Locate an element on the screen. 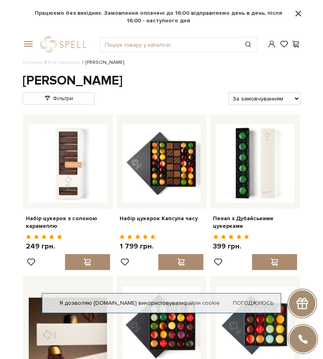 This screenshot has width=323, height=359. a: Набір цукерок з солоною карамеллю is located at coordinates (68, 222).